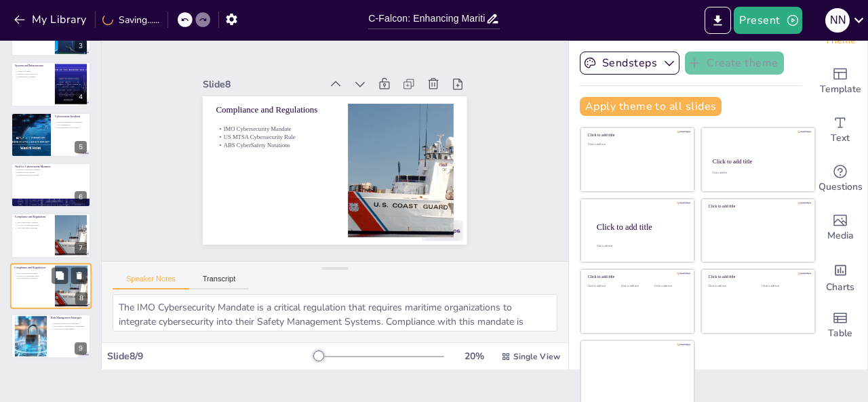  I want to click on textarea: The IMO Cybersecurity Mandate is a critical regulation that requires maritime organizations to in..., so click(335, 313).